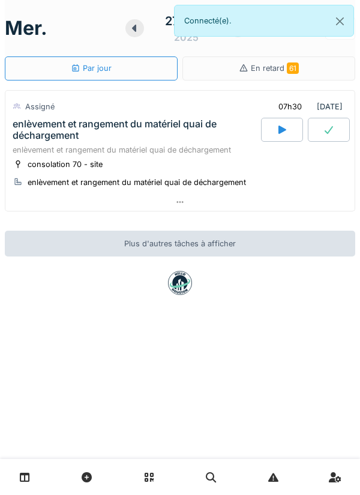  I want to click on div: 27 août, so click(186, 21).